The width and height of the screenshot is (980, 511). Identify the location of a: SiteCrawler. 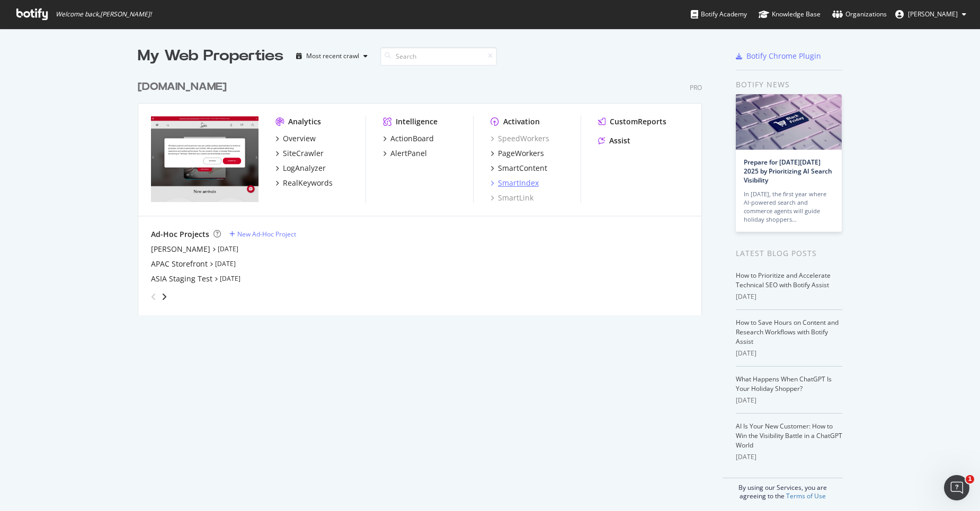
(299, 153).